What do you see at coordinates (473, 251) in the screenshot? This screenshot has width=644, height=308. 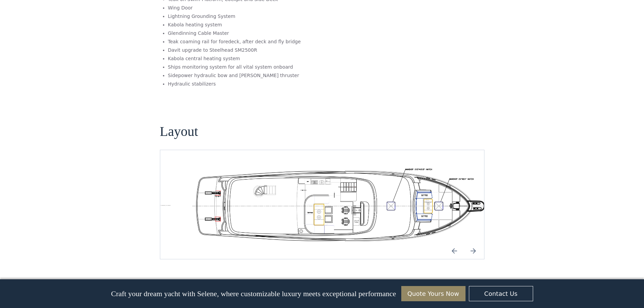 I see `a: Next slide` at bounding box center [473, 251].